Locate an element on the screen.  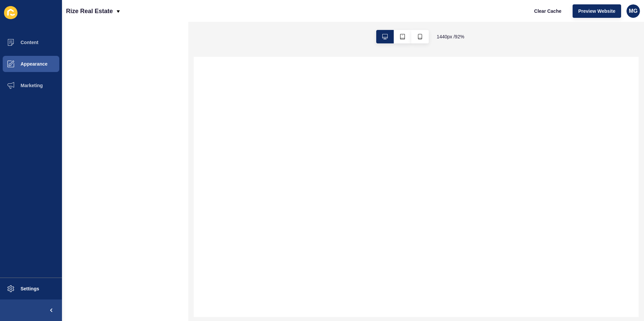
button: Preview Website is located at coordinates (597, 11).